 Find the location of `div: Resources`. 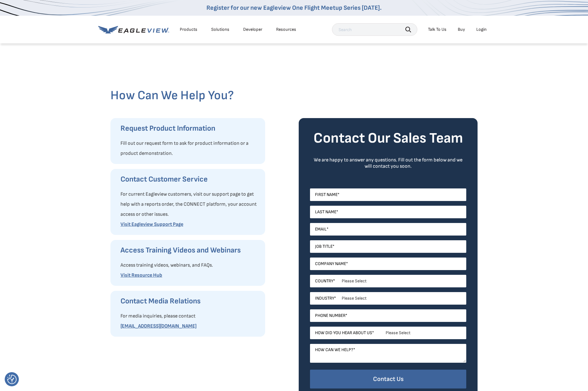

div: Resources is located at coordinates (286, 29).